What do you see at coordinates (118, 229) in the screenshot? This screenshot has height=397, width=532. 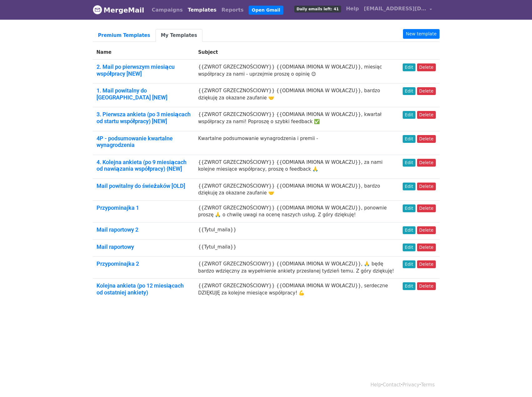 I see `a: Mail raportowy 2` at bounding box center [118, 229].